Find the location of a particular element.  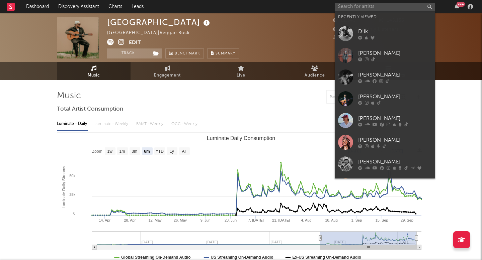

span: Benchmark is located at coordinates (187, 54).